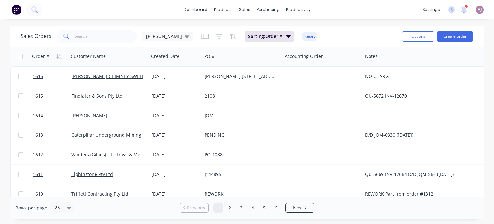  What do you see at coordinates (300, 208) in the screenshot?
I see `a: Next page` at bounding box center [300, 208].